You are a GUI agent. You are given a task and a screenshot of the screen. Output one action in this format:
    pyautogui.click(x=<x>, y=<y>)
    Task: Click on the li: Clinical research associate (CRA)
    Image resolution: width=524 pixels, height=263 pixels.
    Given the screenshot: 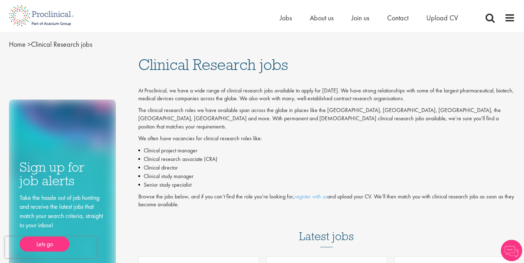 What is the action you would take?
    pyautogui.click(x=327, y=159)
    